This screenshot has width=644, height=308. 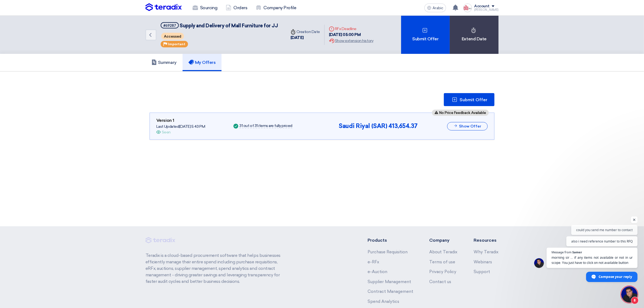 I want to click on a: Spend Analytics, so click(x=383, y=302).